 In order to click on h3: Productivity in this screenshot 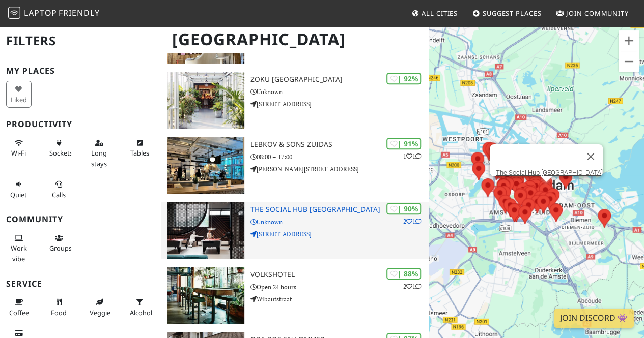, I will do `click(80, 124)`.